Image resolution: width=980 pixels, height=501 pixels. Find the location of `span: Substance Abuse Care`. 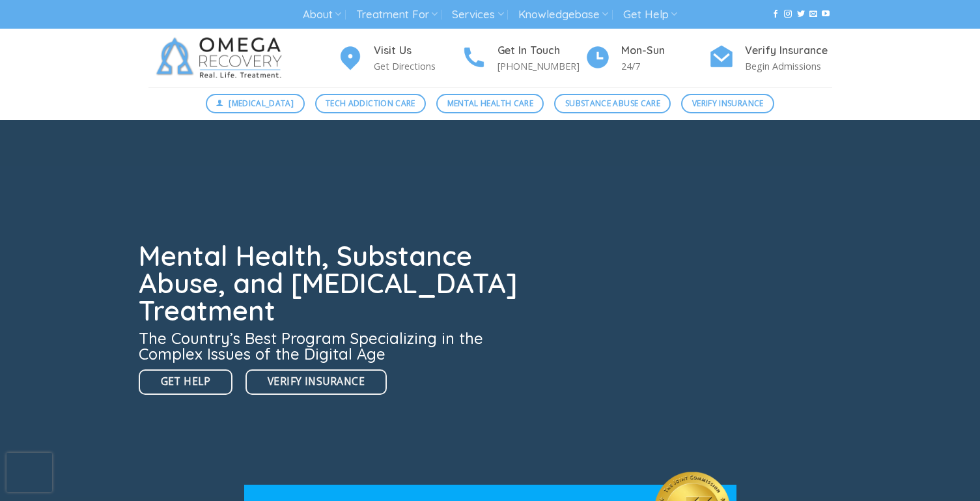

span: Substance Abuse Care is located at coordinates (613, 103).